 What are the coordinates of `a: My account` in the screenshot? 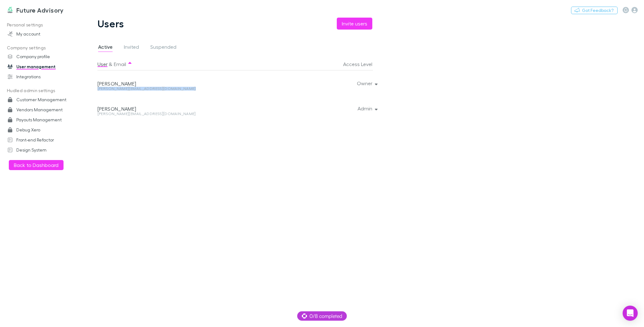 It's located at (43, 34).